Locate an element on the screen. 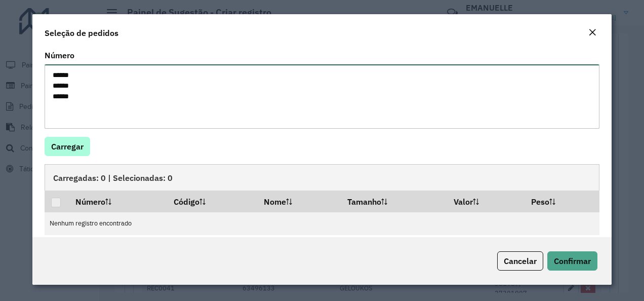 The image size is (644, 301). div: Carregadas: 0 | Selecionadas: 0 is located at coordinates (322, 177).